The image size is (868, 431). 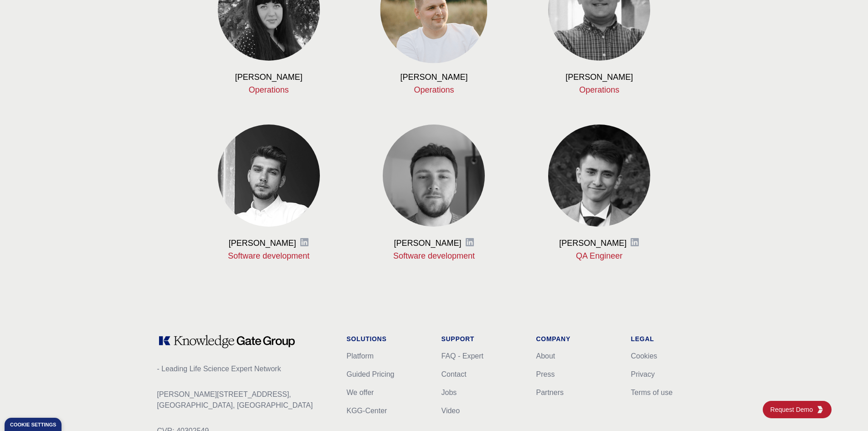 What do you see at coordinates (482, 339) in the screenshot?
I see `h1: Support` at bounding box center [482, 339].